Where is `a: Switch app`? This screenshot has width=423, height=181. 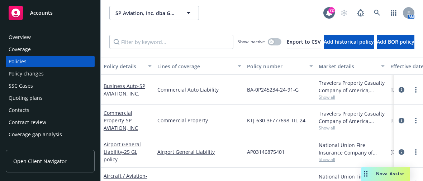
a: Switch app is located at coordinates (394, 13).